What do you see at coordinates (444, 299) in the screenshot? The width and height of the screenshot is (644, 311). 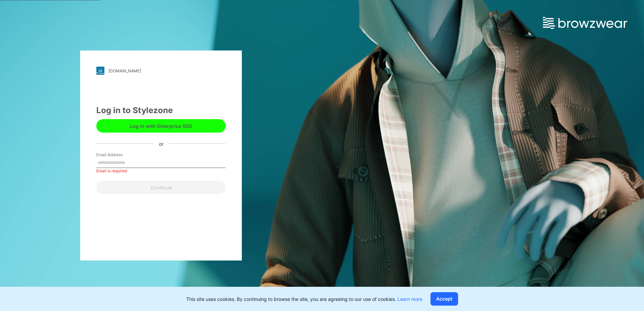 I see `button: Accept` at bounding box center [444, 299].